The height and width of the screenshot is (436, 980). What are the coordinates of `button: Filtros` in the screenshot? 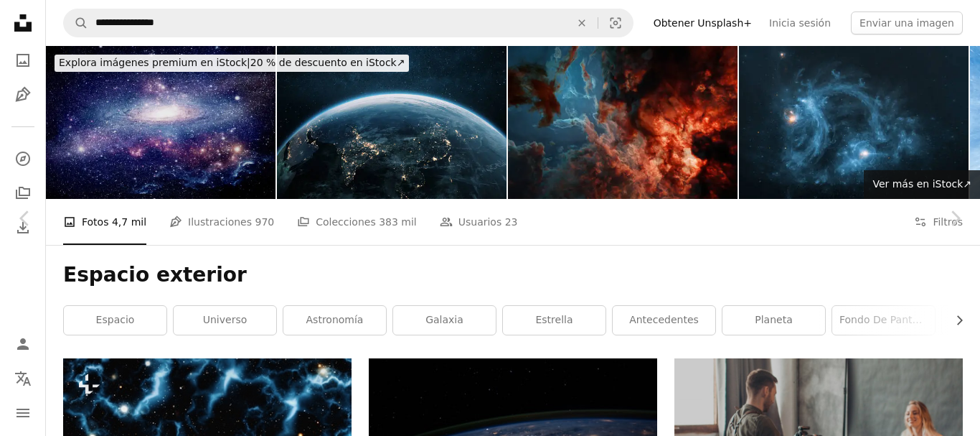 It's located at (938, 221).